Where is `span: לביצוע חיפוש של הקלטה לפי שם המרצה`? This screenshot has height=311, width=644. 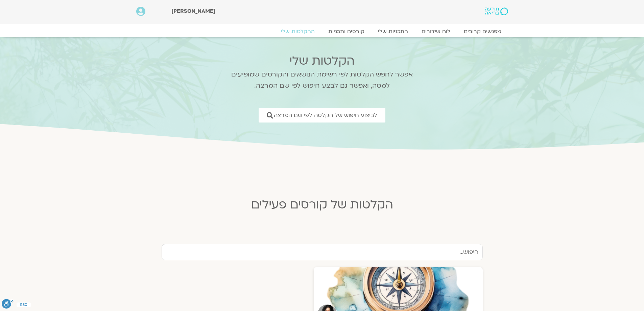
span: לביצוע חיפוש של הקלטה לפי שם המרצה is located at coordinates (325, 115).